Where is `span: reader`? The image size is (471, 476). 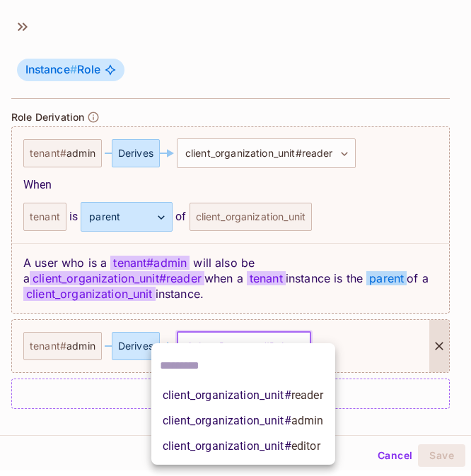
span: reader is located at coordinates (307, 394).